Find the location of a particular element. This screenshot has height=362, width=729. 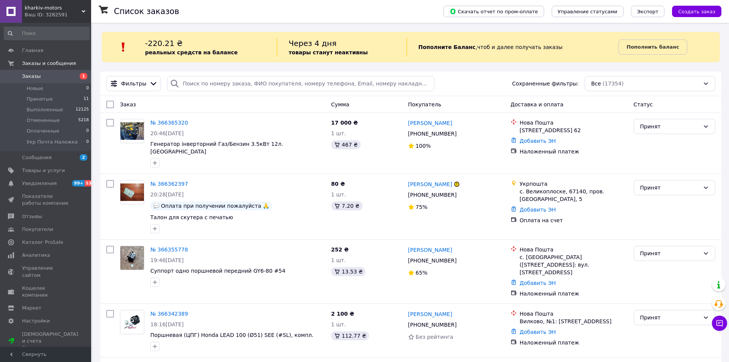

span: Отзывы is located at coordinates (32, 216).